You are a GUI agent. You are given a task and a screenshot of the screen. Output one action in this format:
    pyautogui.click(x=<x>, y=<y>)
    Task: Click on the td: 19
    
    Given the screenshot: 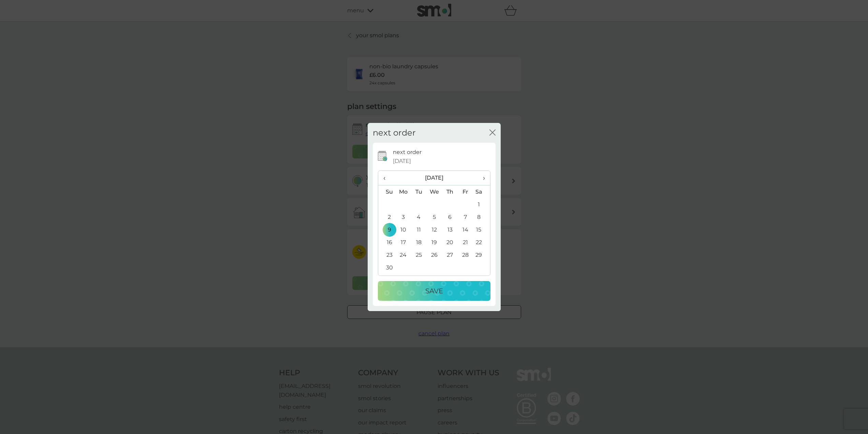 What is the action you would take?
    pyautogui.click(x=434, y=242)
    